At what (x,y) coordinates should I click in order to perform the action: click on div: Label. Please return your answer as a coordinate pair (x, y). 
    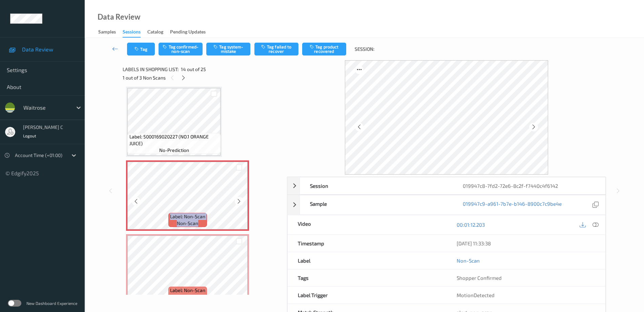
    Looking at the image, I should click on (367, 261).